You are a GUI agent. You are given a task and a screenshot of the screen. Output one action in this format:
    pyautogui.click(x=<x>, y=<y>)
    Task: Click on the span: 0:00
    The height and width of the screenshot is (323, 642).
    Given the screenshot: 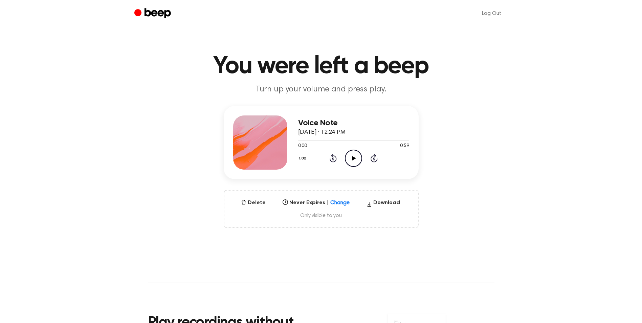 What is the action you would take?
    pyautogui.click(x=302, y=146)
    